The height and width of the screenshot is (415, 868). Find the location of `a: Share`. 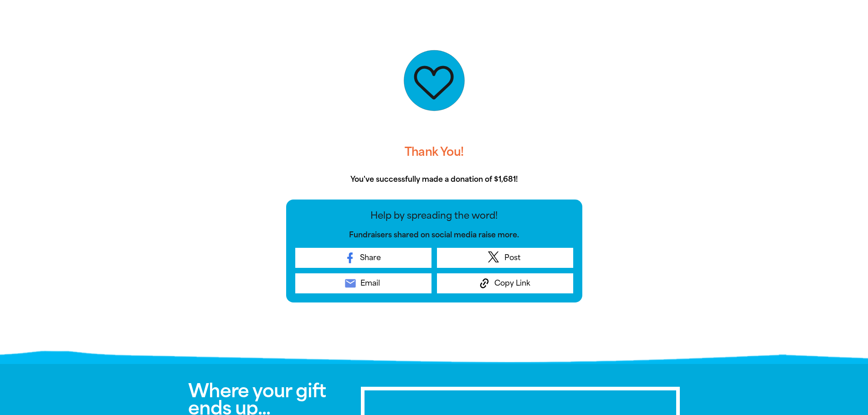

a: Share is located at coordinates (363, 258).